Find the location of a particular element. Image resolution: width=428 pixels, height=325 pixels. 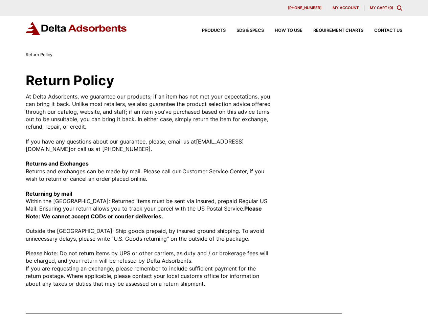

span: My account is located at coordinates (345, 8).